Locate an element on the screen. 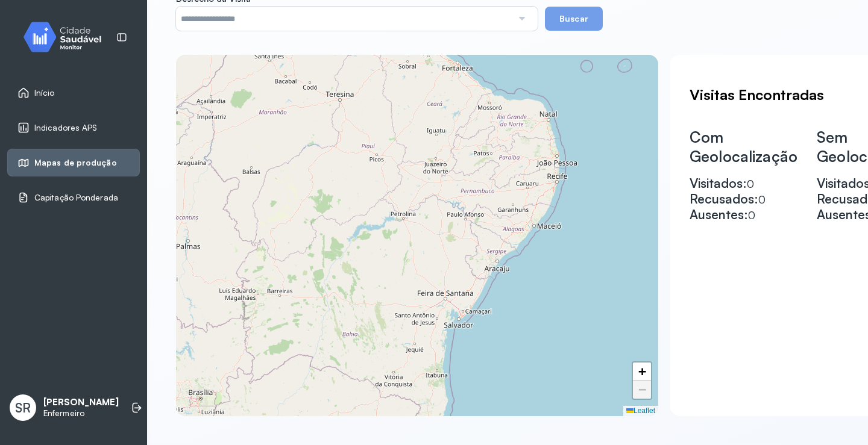  a: Zoom out is located at coordinates (642, 390).